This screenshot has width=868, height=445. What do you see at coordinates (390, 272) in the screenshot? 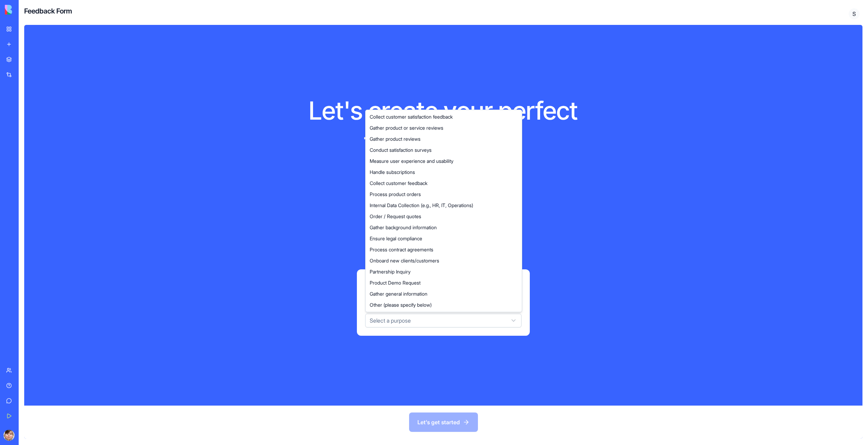
I see `span: Partnership Inquiry` at bounding box center [390, 272].